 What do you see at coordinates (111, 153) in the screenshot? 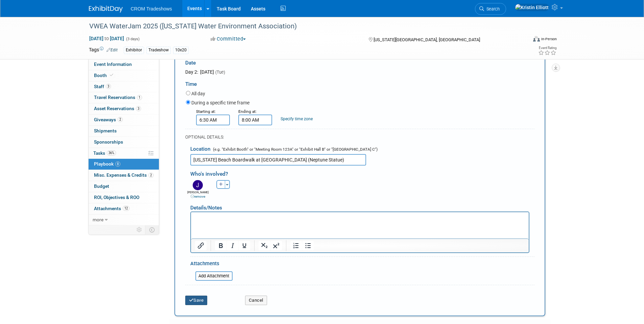
I see `span: 36%` at bounding box center [111, 153].